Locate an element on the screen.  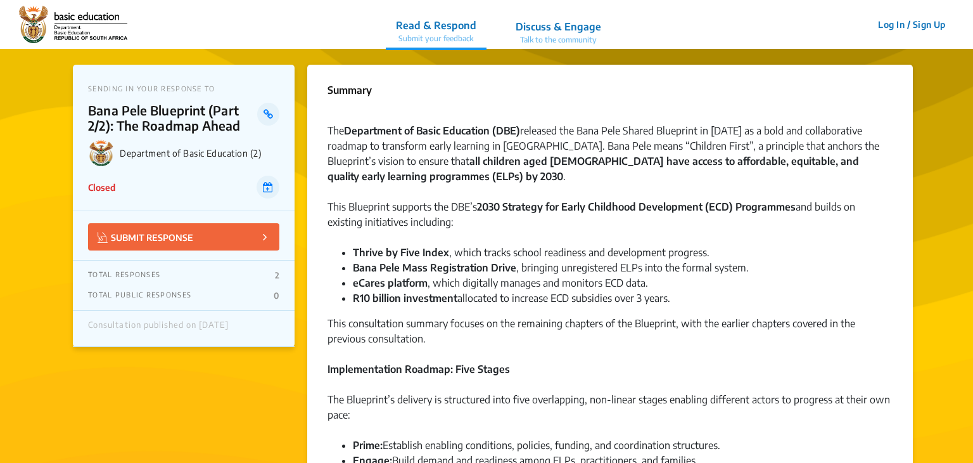
li: allocated to increase ECD subsidies over 3 years. is located at coordinates (623, 298).